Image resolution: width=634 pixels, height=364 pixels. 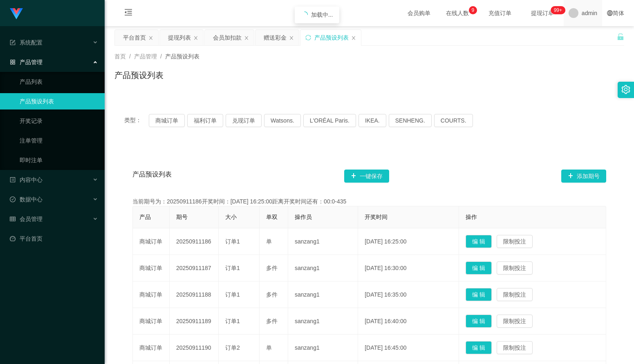 I want to click on i: 图标: profile, so click(x=13, y=180).